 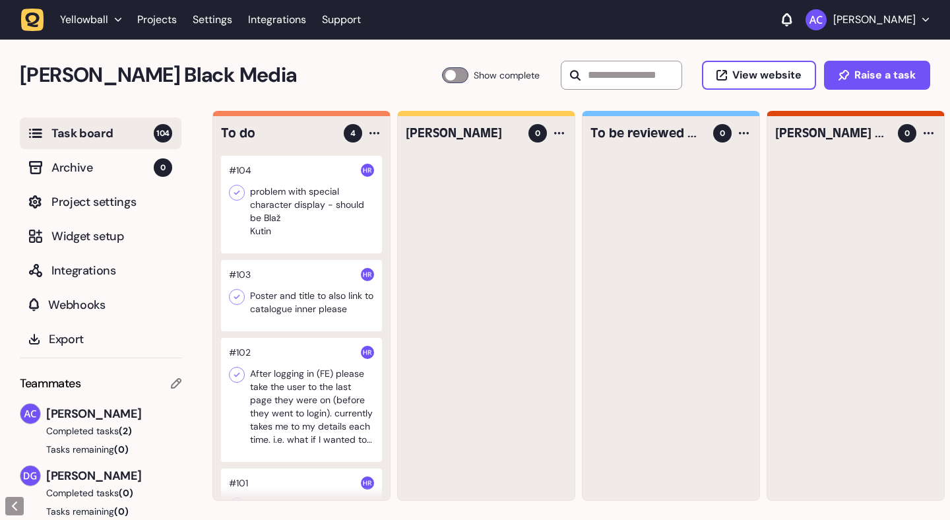 What do you see at coordinates (767, 75) in the screenshot?
I see `span: View website` at bounding box center [767, 75].